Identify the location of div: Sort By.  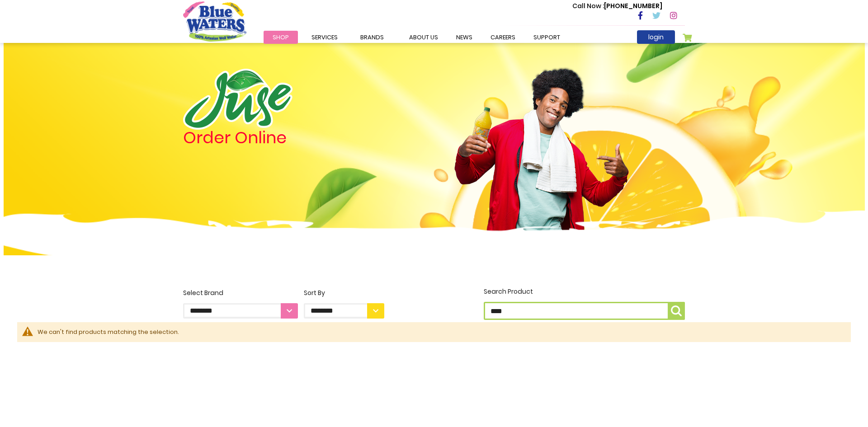
(344, 293).